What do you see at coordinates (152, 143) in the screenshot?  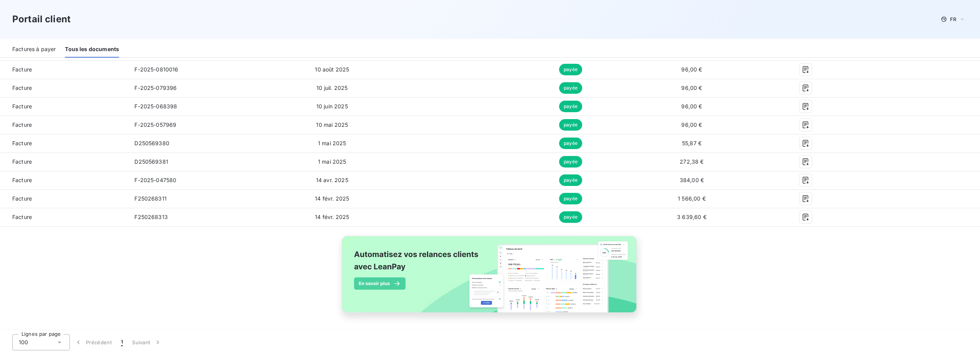 I see `span: D250569380` at bounding box center [152, 143].